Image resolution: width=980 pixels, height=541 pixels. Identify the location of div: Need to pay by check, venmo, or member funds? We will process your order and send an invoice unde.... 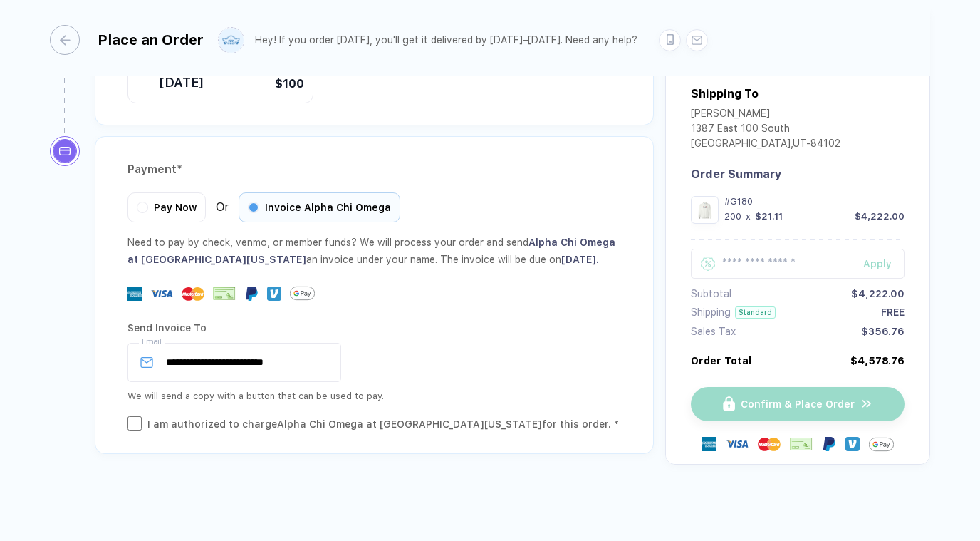
(374, 250).